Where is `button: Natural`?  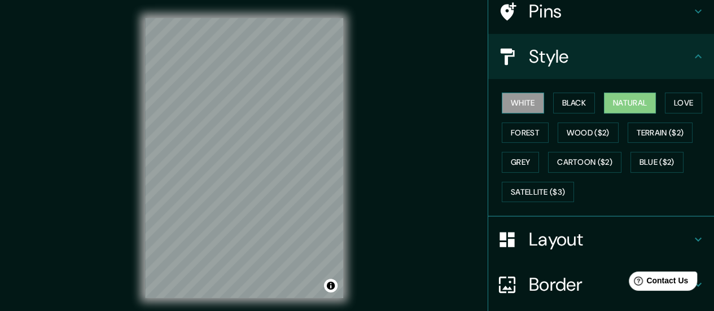
button: Natural is located at coordinates (630, 103).